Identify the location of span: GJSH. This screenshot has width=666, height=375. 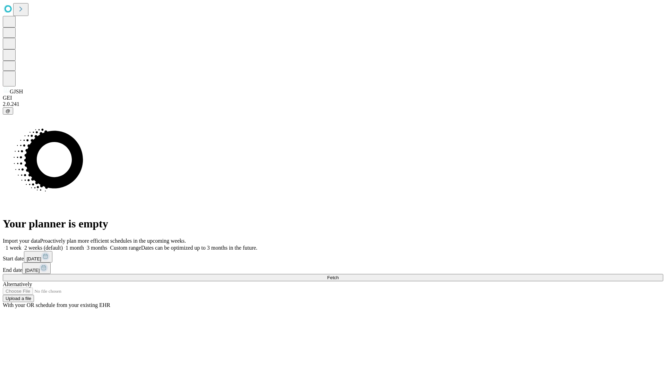
(16, 91).